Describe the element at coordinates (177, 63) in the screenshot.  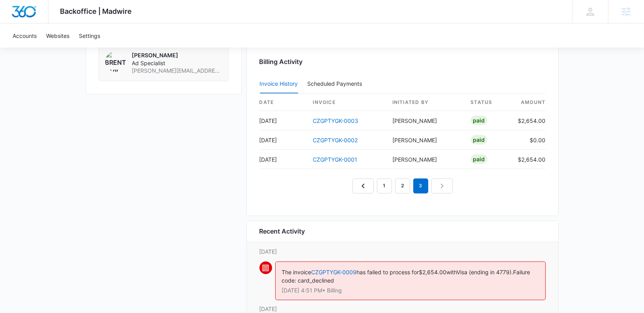
I see `span: Ad Specialist` at that location.